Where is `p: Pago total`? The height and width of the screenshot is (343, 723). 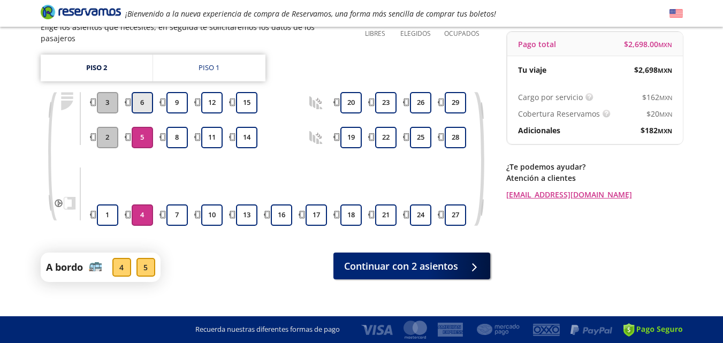 p: Pago total is located at coordinates (537, 44).